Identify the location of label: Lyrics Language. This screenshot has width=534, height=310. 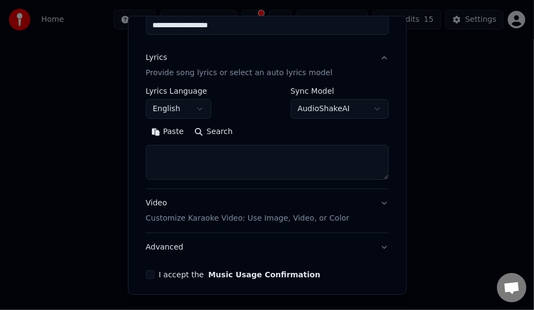
(178, 91).